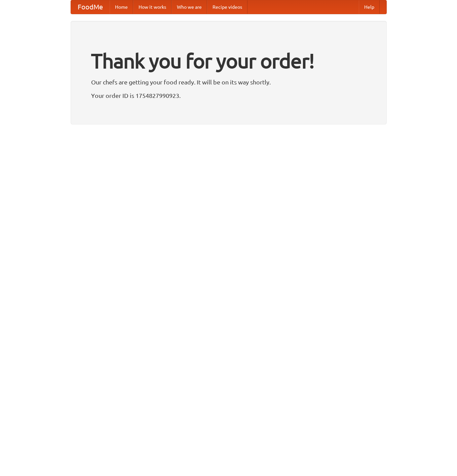 The image size is (457, 476). I want to click on a: How it works, so click(152, 7).